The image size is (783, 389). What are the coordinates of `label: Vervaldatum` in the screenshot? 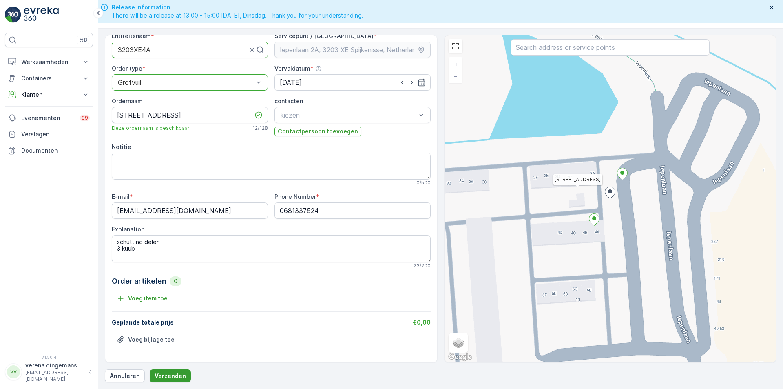 It's located at (292, 68).